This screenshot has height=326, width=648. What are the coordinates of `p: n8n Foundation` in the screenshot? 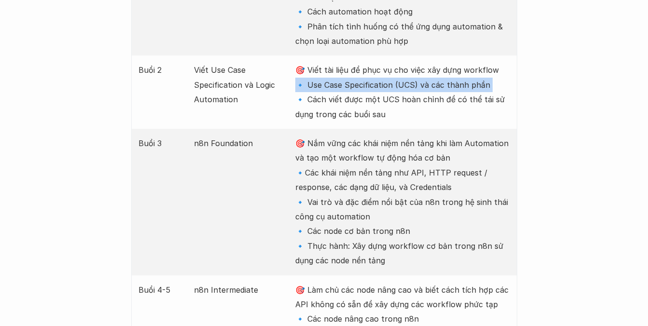 It's located at (240, 143).